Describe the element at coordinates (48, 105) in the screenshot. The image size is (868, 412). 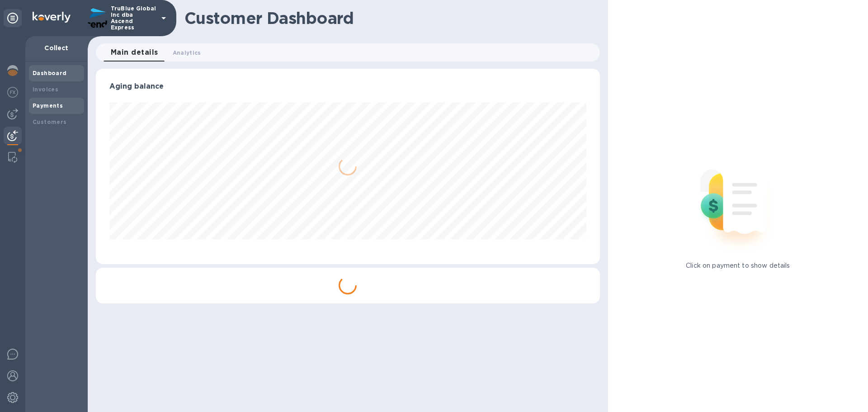
I see `b: Payments` at that location.